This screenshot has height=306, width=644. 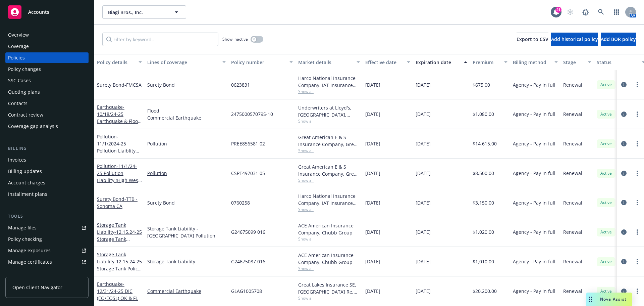 I want to click on span: $14,615.00, so click(x=485, y=143).